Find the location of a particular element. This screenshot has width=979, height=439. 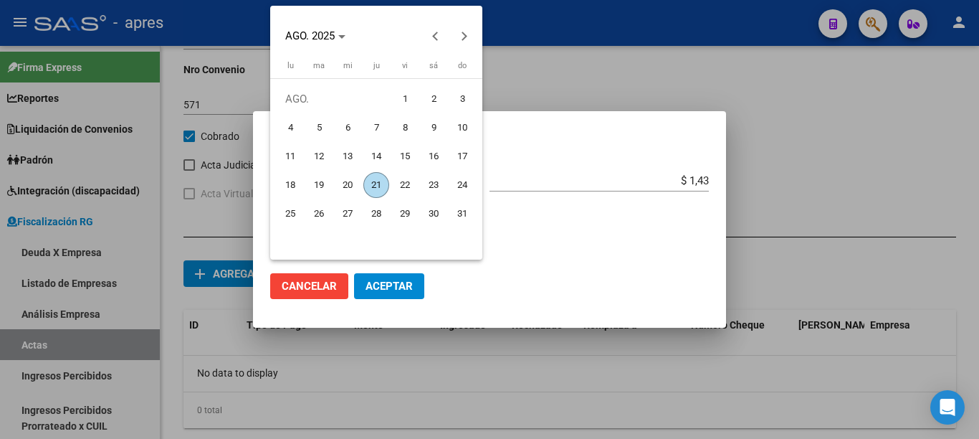

span: 20 is located at coordinates (348, 185).